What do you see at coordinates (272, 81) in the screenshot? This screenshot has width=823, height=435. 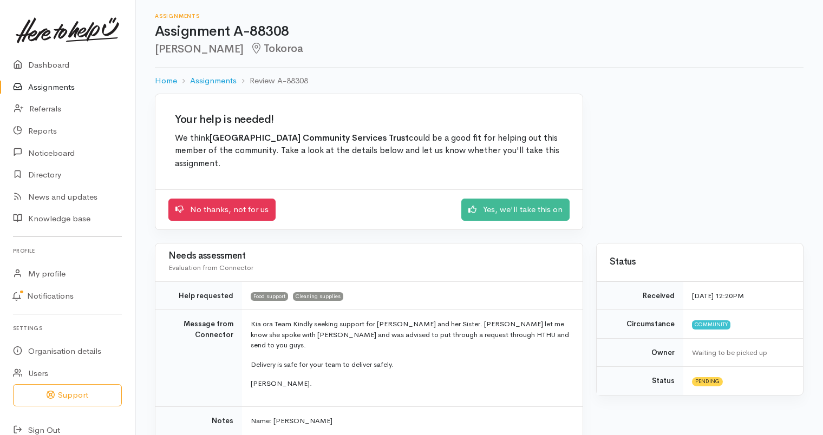 I see `li: Review A-88308` at bounding box center [272, 81].